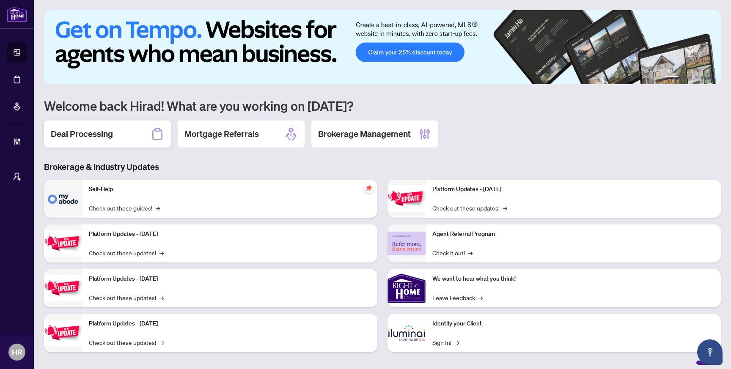 The height and width of the screenshot is (369, 731). I want to click on img: Slide 0, so click(382, 47).